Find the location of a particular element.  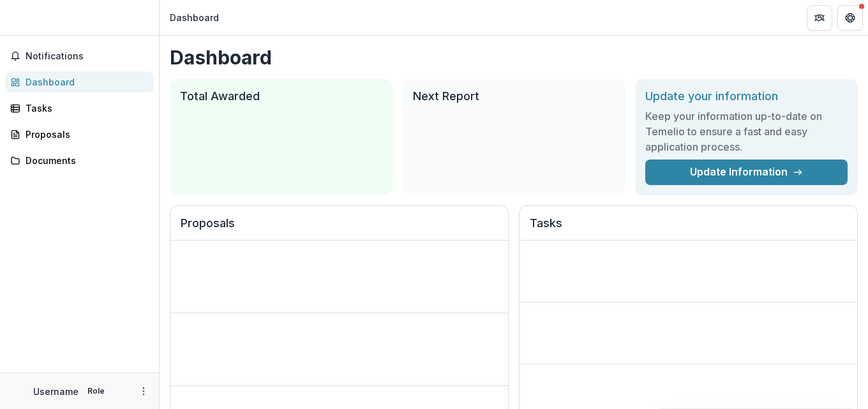

button: Get Help is located at coordinates (849, 18).